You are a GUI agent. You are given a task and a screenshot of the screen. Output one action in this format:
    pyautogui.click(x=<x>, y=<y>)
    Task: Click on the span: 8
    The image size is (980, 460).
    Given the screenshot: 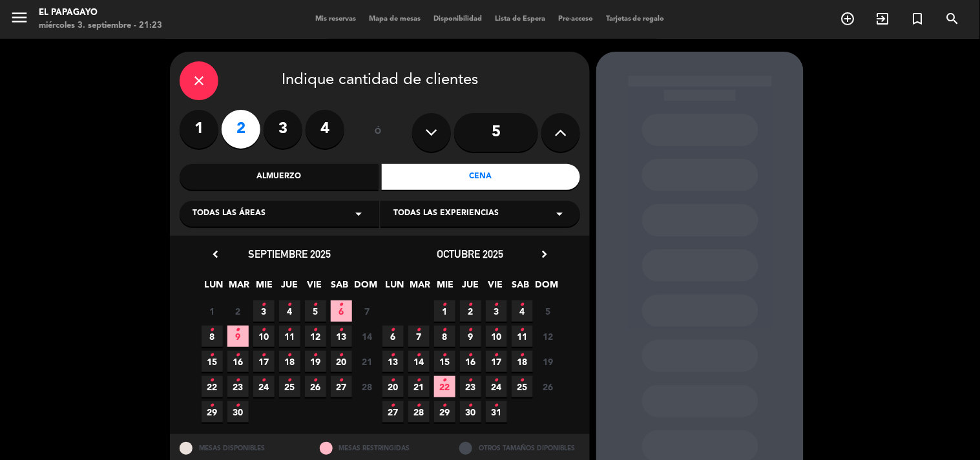 What is the action you would take?
    pyautogui.click(x=212, y=335)
    